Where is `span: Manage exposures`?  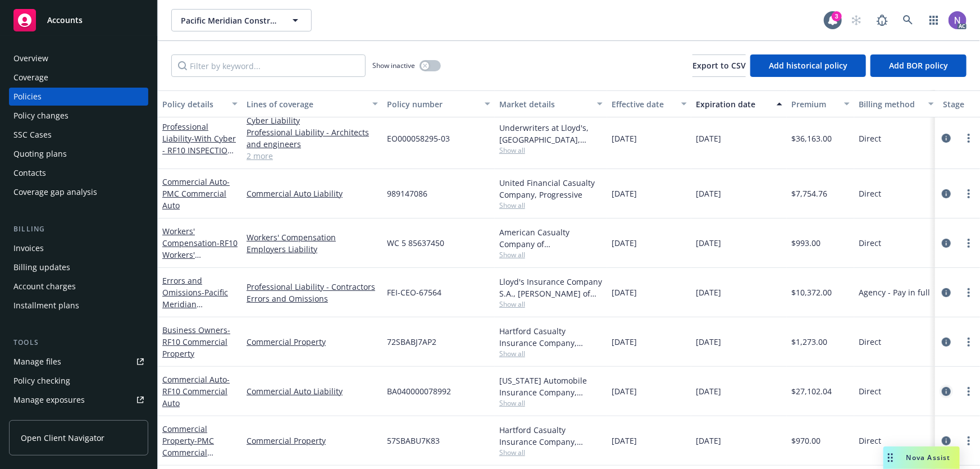
span: Manage exposures is located at coordinates (79, 400).